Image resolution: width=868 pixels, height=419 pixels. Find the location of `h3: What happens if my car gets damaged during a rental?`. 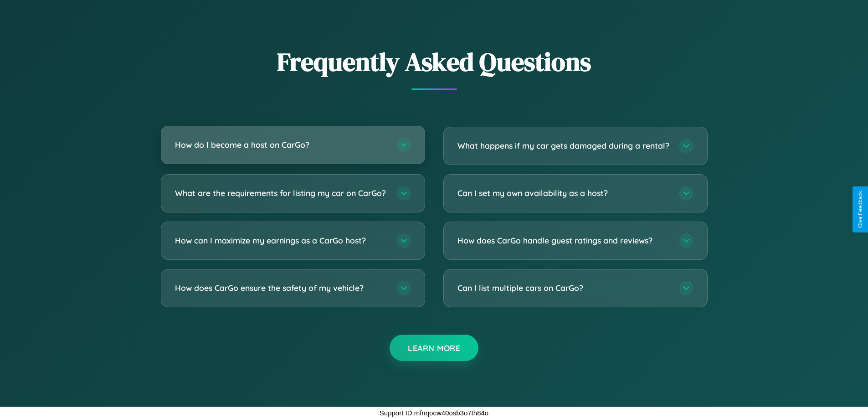

h3: What happens if my car gets damaged during a rental? is located at coordinates (563, 145).